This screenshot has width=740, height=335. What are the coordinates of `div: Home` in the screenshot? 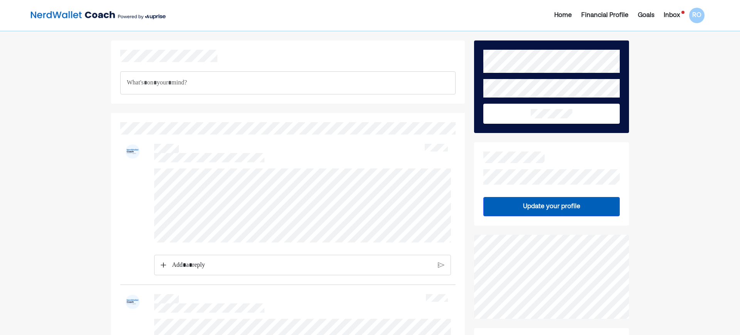 It's located at (563, 15).